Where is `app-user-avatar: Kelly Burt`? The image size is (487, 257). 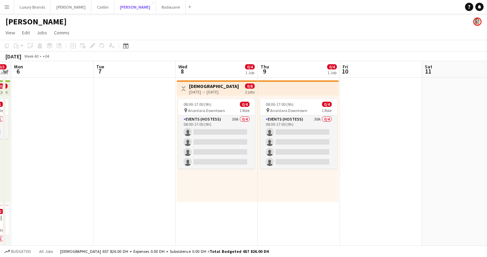 app-user-avatar: Kelly Burt is located at coordinates (477, 22).